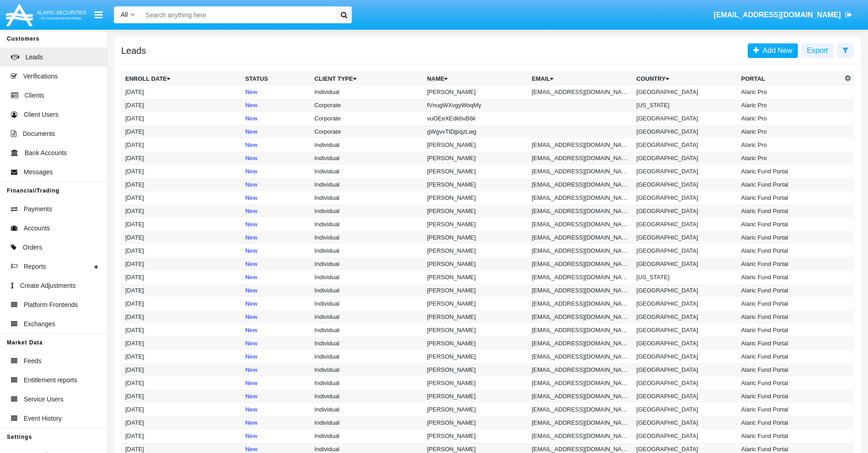 Image resolution: width=868 pixels, height=453 pixels. What do you see at coordinates (182, 79) in the screenshot?
I see `th: Enroll Date` at bounding box center [182, 79].